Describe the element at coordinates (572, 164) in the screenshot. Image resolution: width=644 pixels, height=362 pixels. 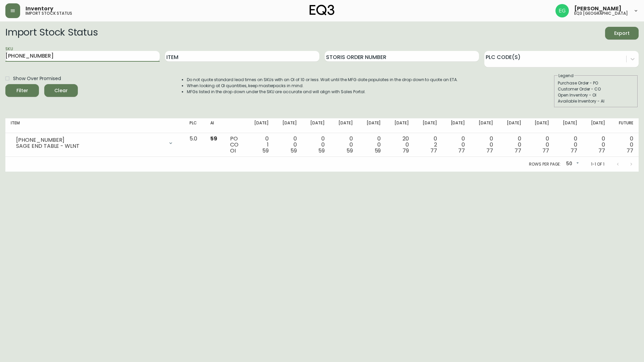
I see `div: 50` at that location.